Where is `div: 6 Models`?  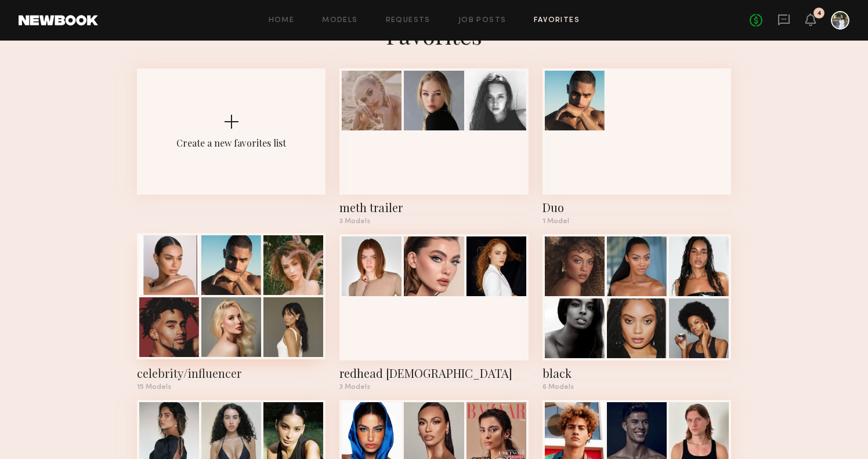
div: 6 Models is located at coordinates (636, 387).